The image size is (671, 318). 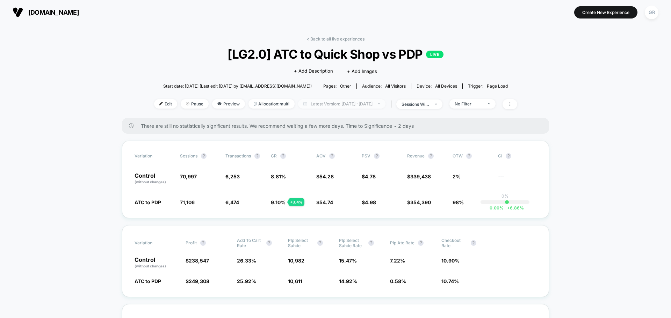 I want to click on span: other, so click(x=346, y=86).